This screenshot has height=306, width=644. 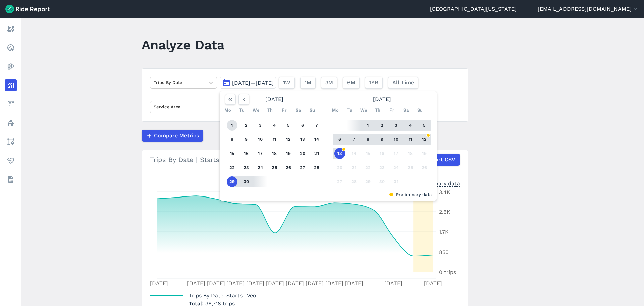 I want to click on span: Compare Metrics, so click(x=176, y=136).